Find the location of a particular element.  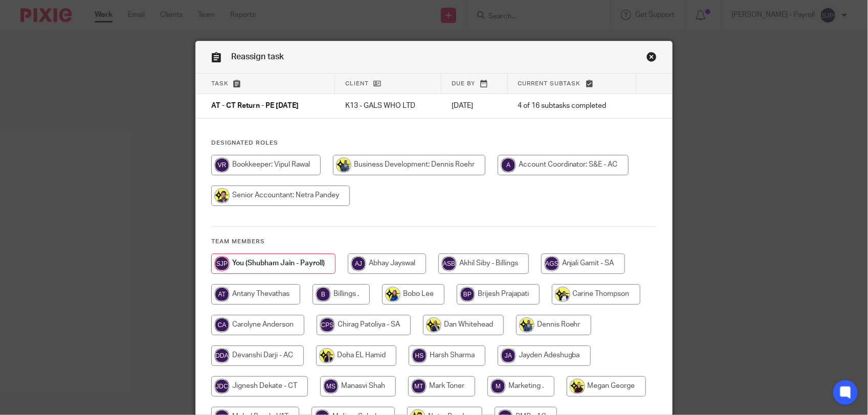

span: Due by is located at coordinates (463, 83).